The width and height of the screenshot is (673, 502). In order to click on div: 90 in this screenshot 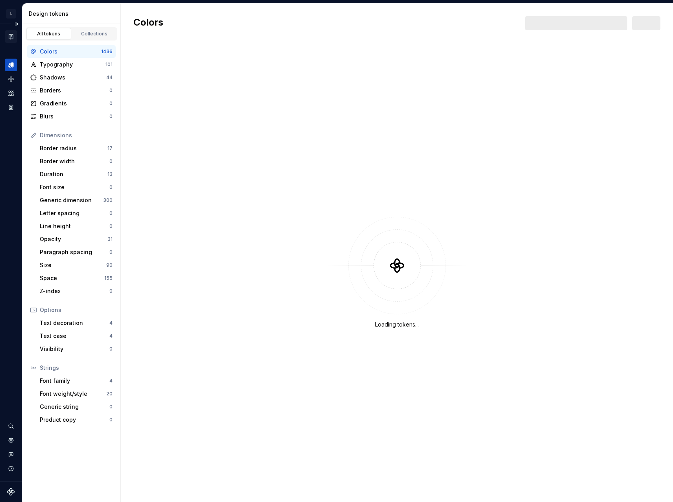, I will do `click(109, 265)`.